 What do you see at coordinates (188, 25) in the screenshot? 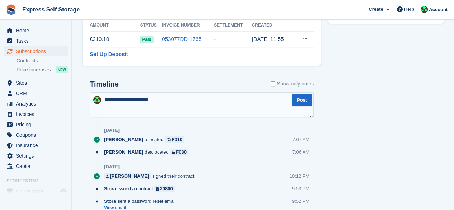
I see `th: Invoice Number` at bounding box center [188, 25].